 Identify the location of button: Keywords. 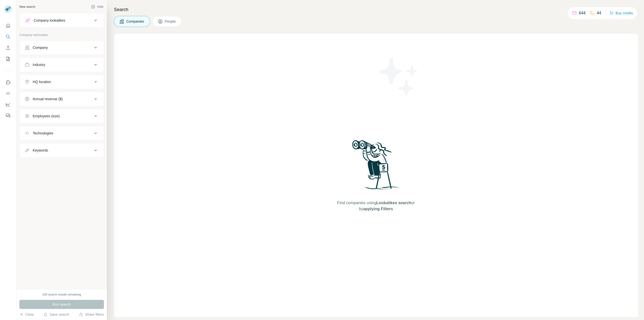
(61, 150).